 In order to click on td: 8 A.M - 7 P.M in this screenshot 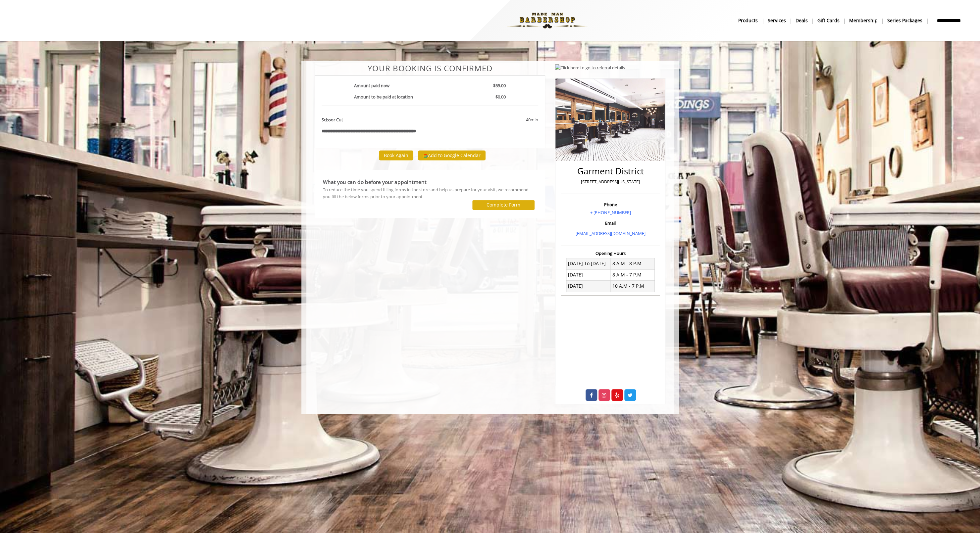, I will do `click(633, 275)`.